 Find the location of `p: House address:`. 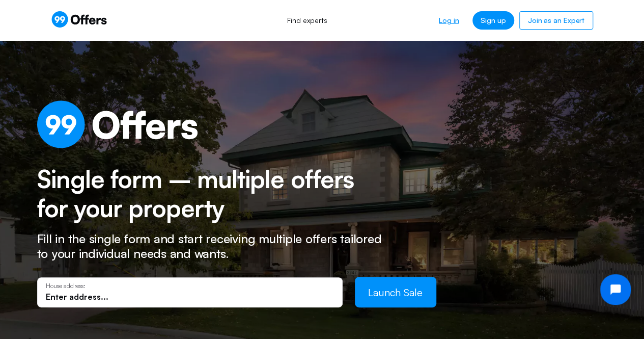

p: House address: is located at coordinates (190, 286).